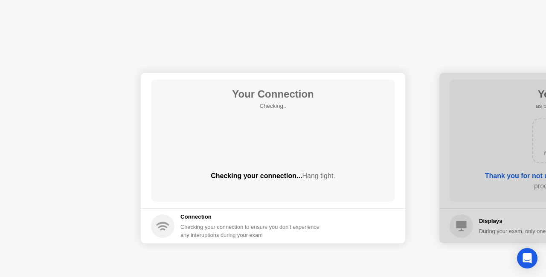  I want to click on h1: Your Connection, so click(273, 94).